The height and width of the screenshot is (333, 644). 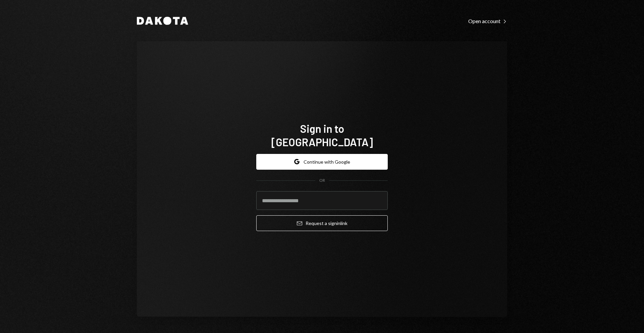 I want to click on div: OR, so click(x=322, y=180).